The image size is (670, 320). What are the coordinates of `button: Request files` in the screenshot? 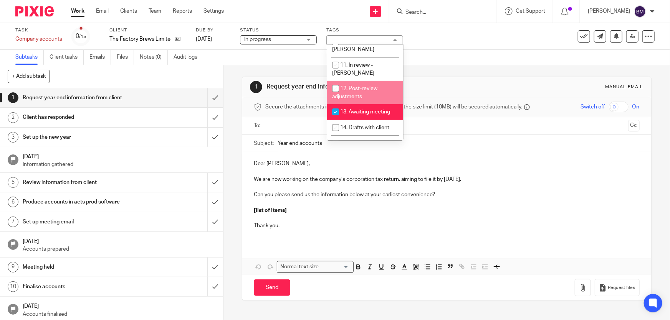 It's located at (617, 288).